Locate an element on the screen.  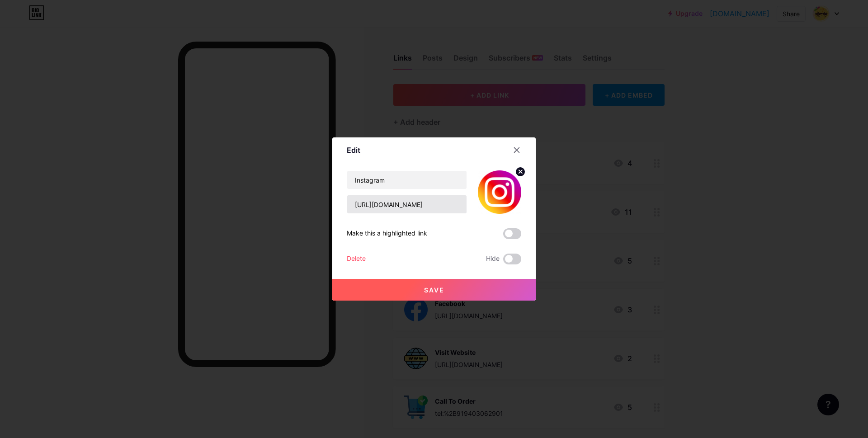
span: Save is located at coordinates (434, 290).